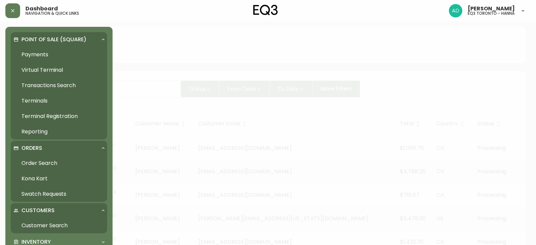 This screenshot has width=536, height=245. What do you see at coordinates (38, 210) in the screenshot?
I see `p: Customers` at bounding box center [38, 210].